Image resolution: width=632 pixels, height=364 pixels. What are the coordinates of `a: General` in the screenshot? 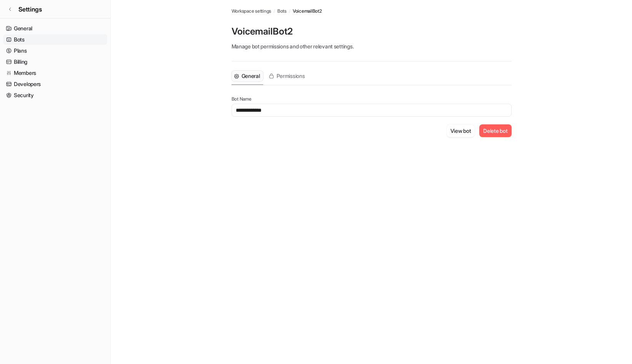 It's located at (55, 29).